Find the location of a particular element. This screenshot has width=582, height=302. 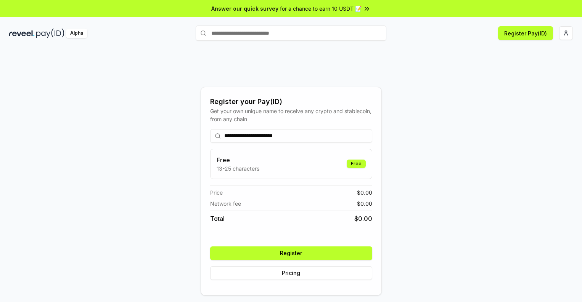

div: Alpha is located at coordinates (77, 33).